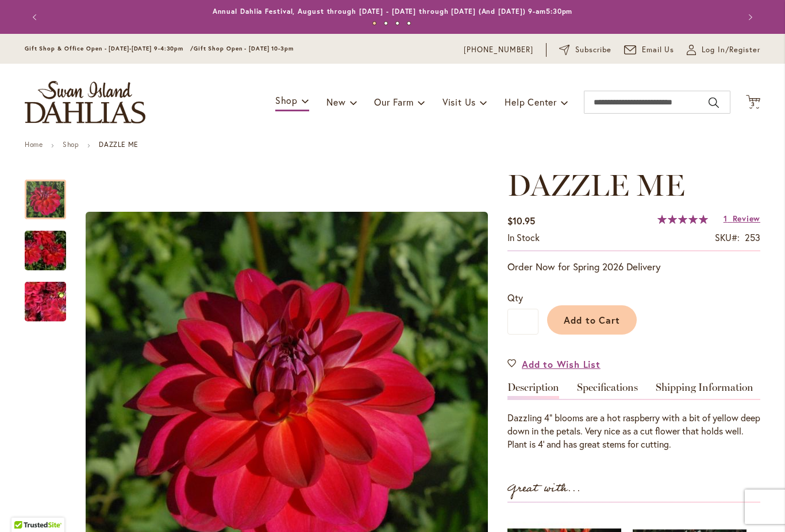  What do you see at coordinates (634, 417) in the screenshot?
I see `div: Detailed Product Info` at bounding box center [634, 417].